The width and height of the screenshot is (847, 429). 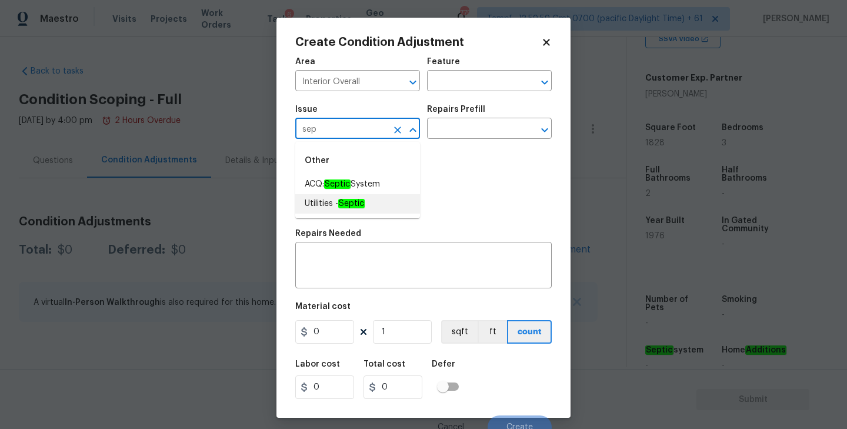 I want to click on span: ACQ: System, so click(x=342, y=184).